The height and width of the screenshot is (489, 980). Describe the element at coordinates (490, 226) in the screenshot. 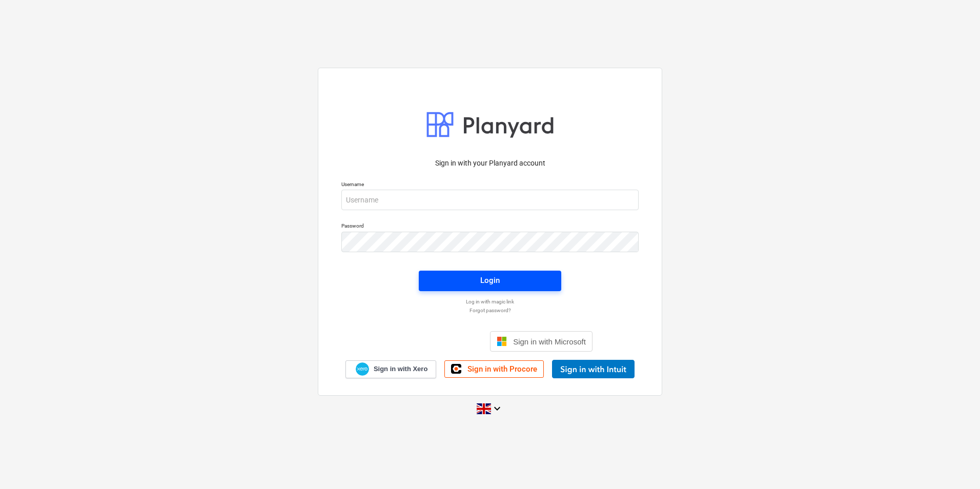

I see `p: Password` at that location.